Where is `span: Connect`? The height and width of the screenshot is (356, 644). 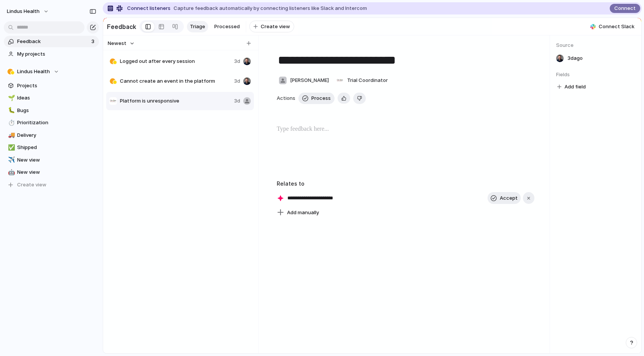 span: Connect is located at coordinates (625, 8).